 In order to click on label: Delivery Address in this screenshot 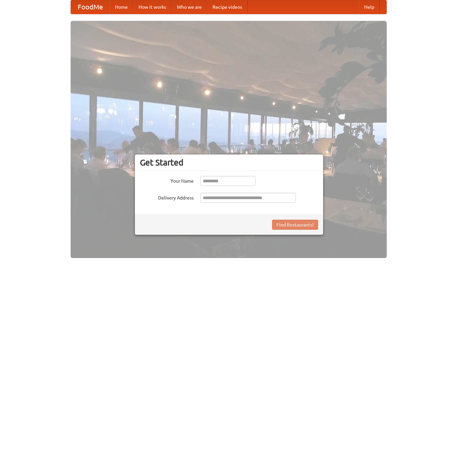, I will do `click(167, 197)`.